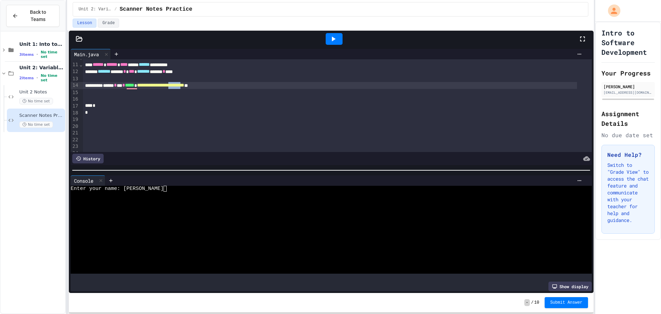  What do you see at coordinates (628, 42) in the screenshot?
I see `h1: Intro to Software Development` at bounding box center [628, 42].